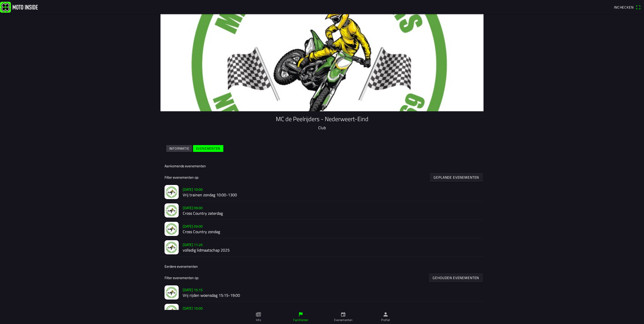 The width and height of the screenshot is (644, 324). I want to click on ion-icon: flag, so click(301, 315).